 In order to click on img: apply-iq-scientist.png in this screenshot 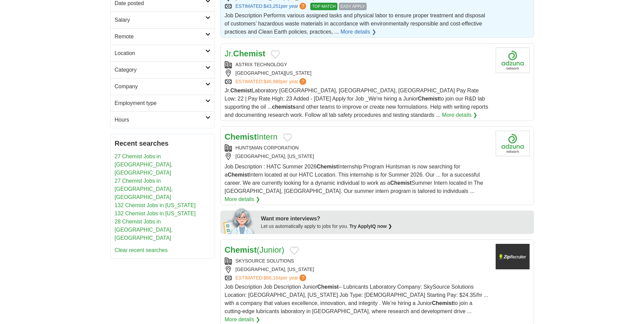, I will do `click(239, 220)`.